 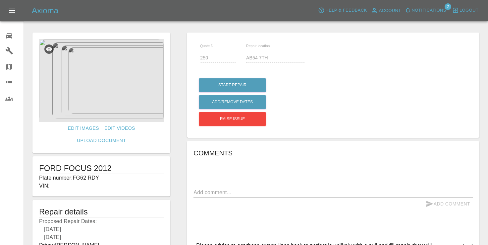 I want to click on p: Plate number: FG62 RDY, so click(x=101, y=178).